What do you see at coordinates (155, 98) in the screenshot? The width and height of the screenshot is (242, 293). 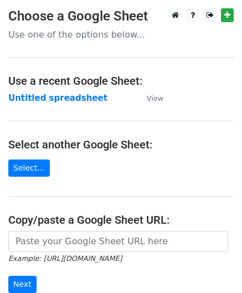 I see `small: View` at bounding box center [155, 98].